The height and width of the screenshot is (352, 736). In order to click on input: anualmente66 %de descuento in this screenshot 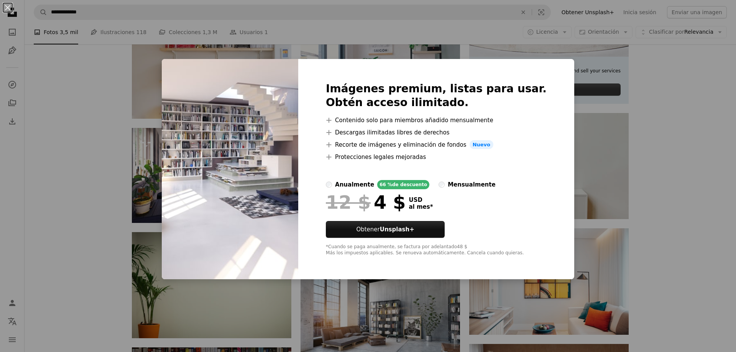, I will do `click(329, 185)`.